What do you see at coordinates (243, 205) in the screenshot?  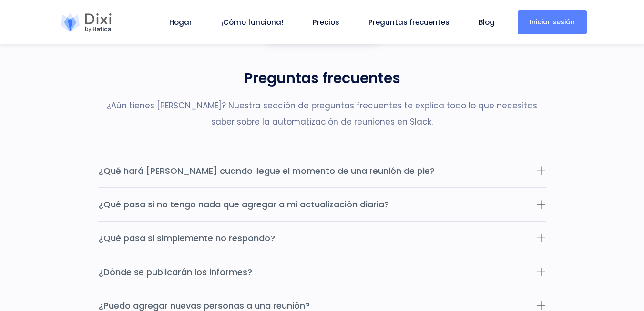 I see `font: ¿Qué pasa si no tengo nada que agregar a mi actualización diaria?` at bounding box center [243, 205].